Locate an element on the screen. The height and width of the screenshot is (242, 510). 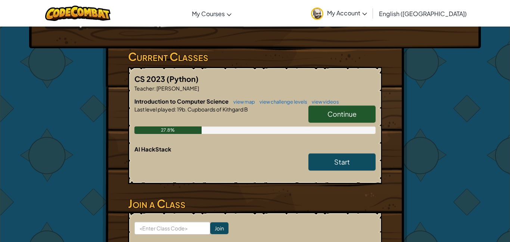
a: My Courses is located at coordinates (212, 13).